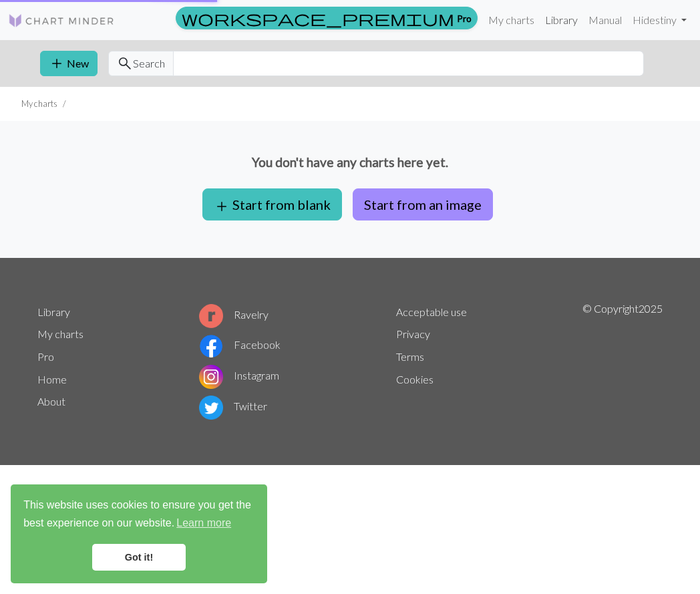 Image resolution: width=700 pixels, height=594 pixels. What do you see at coordinates (240, 344) in the screenshot?
I see `a: Facebook` at bounding box center [240, 344].